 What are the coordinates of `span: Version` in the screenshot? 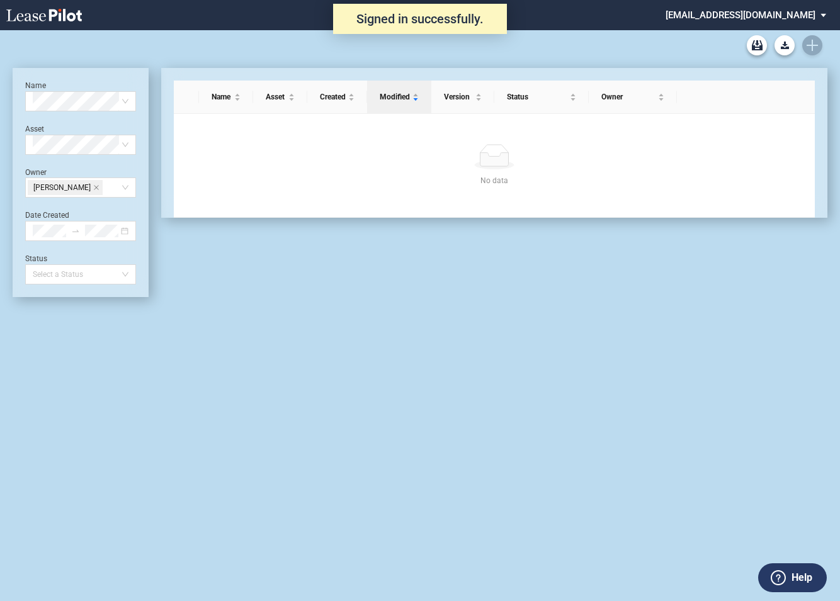 It's located at (458, 97).